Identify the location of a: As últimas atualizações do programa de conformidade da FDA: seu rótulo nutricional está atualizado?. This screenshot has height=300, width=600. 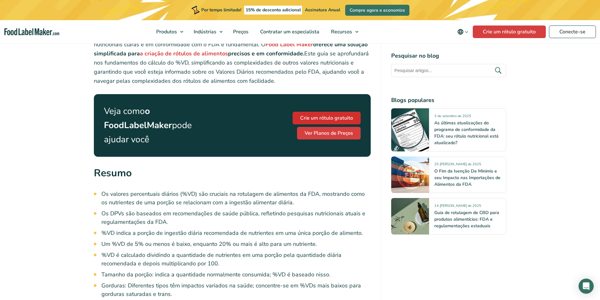
(467, 133).